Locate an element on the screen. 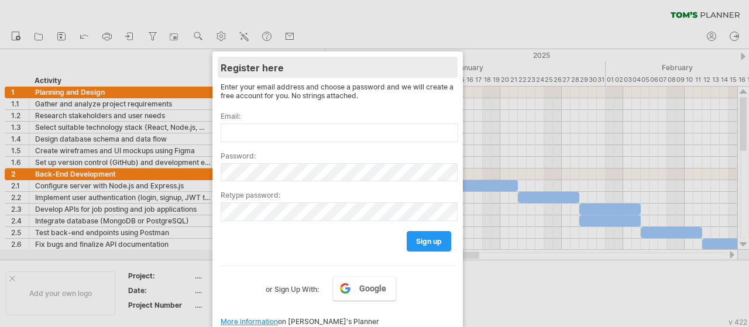 This screenshot has height=327, width=749. a: sign up is located at coordinates (429, 241).